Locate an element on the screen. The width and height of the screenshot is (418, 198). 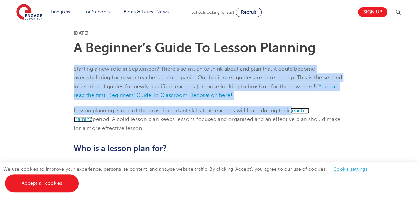
a: Sign up is located at coordinates (373, 12).